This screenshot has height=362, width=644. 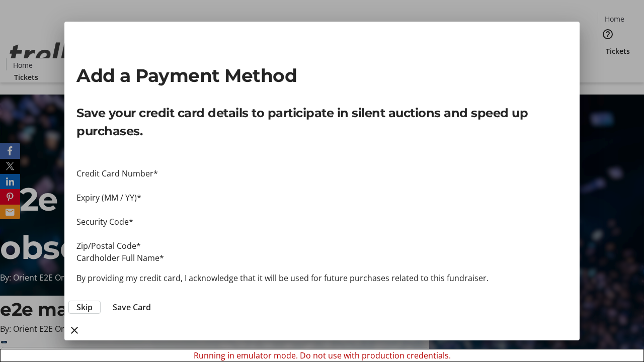 I want to click on label: Credit Card Number*, so click(x=117, y=173).